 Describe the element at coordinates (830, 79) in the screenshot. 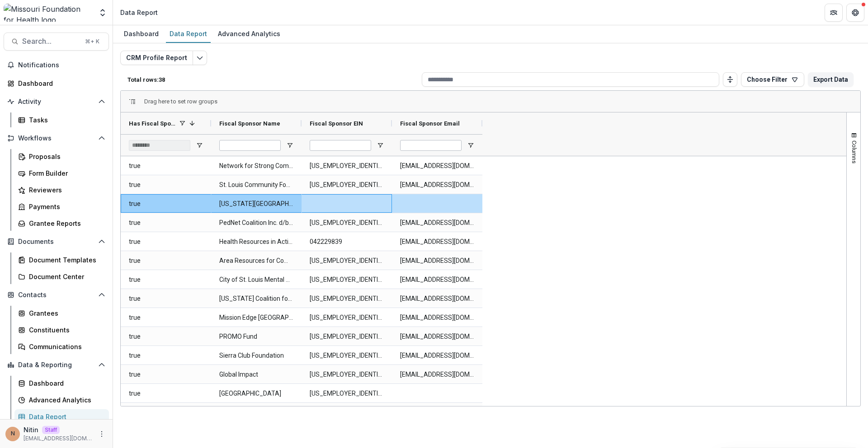

I see `button: Export Data` at that location.